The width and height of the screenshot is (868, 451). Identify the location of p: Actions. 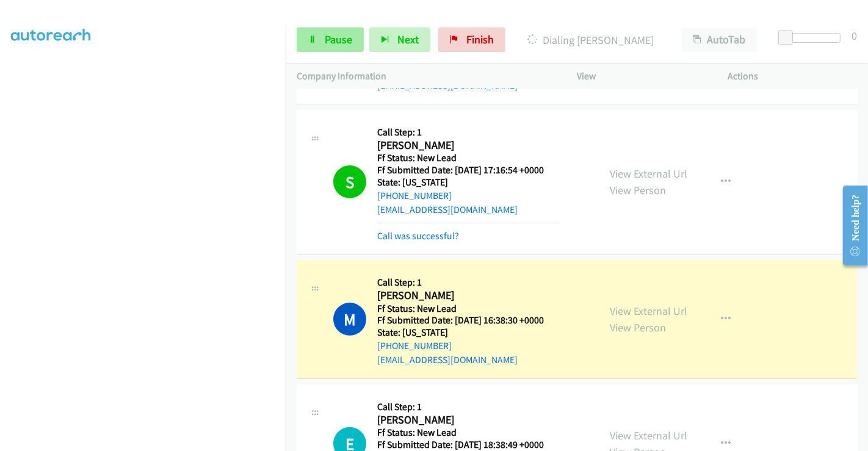
(793, 76).